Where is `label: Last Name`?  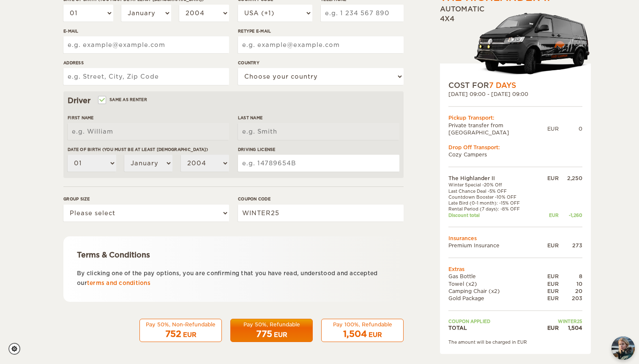
label: Last Name is located at coordinates (319, 117).